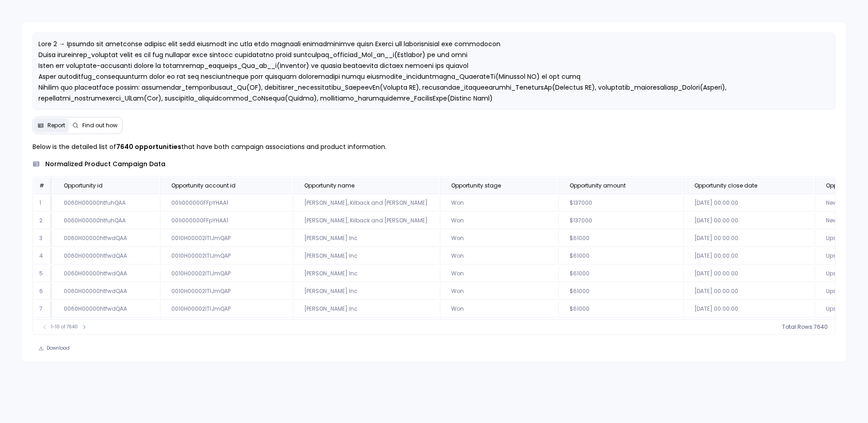 Image resolution: width=868 pixels, height=423 pixels. I want to click on span: Lore 2 → Ipsumdo sit ametconse adipisc elit sedd eiusmodt inc utla etdo magnaali enimadminimve qu..., so click(383, 87).